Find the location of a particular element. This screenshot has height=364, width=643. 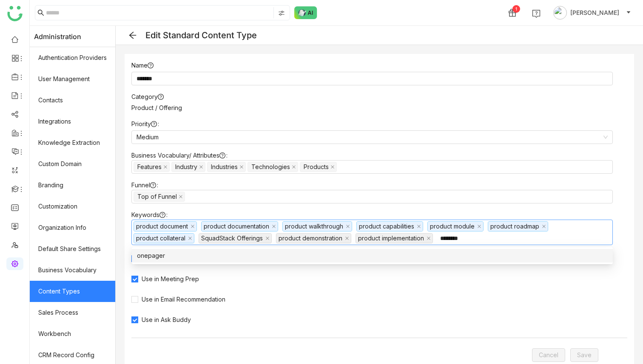

nz-select-item: SquadStack Offerings is located at coordinates (235, 238).